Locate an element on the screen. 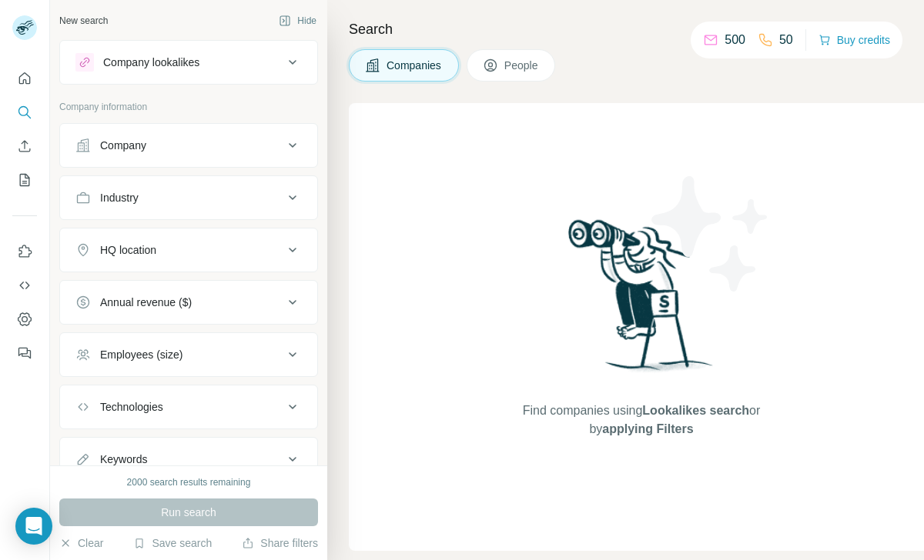  button: Enrich CSV is located at coordinates (25, 147).